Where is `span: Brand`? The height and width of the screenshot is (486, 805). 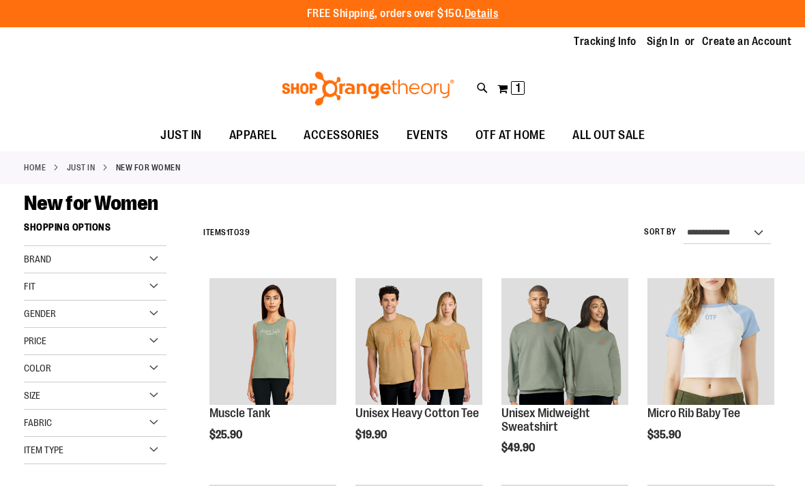
span: Brand is located at coordinates (38, 259).